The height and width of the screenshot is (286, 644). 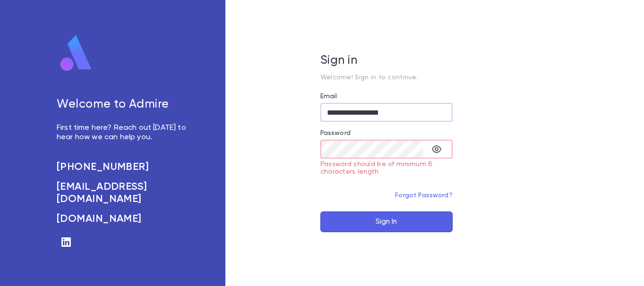 I want to click on button: toggle password visibility, so click(x=436, y=149).